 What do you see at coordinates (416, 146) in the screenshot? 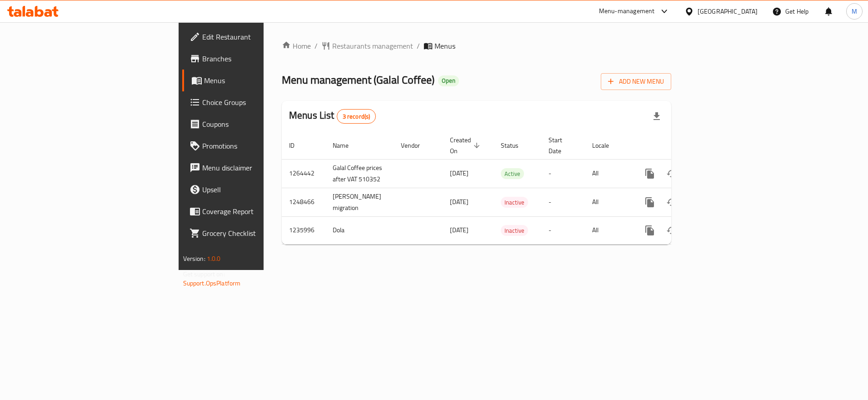
I see `span: Vendor` at bounding box center [416, 146].